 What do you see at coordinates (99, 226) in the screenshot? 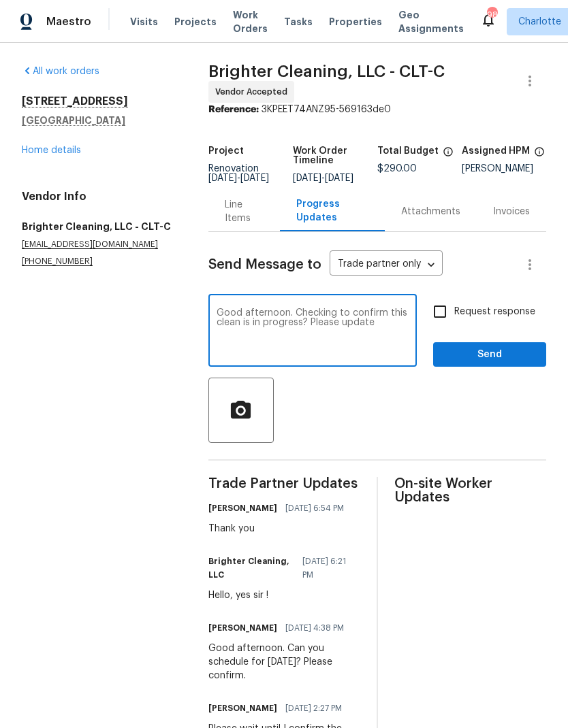
I see `h5: Brighter Cleaning, LLC - CLT-C` at bounding box center [99, 226].